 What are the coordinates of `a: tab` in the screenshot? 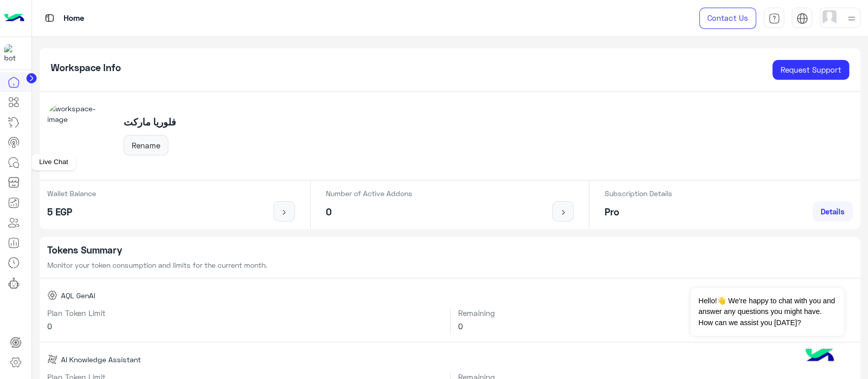 It's located at (774, 19).